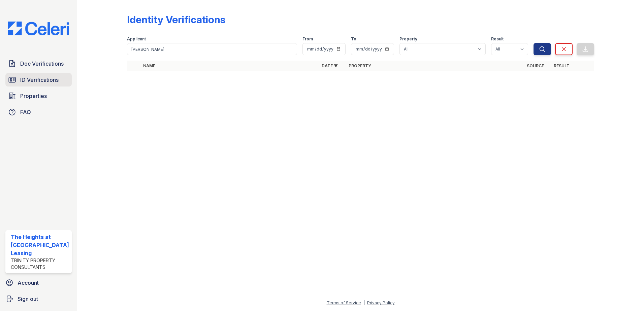 The image size is (644, 311). Describe the element at coordinates (26, 112) in the screenshot. I see `span: FAQ` at that location.